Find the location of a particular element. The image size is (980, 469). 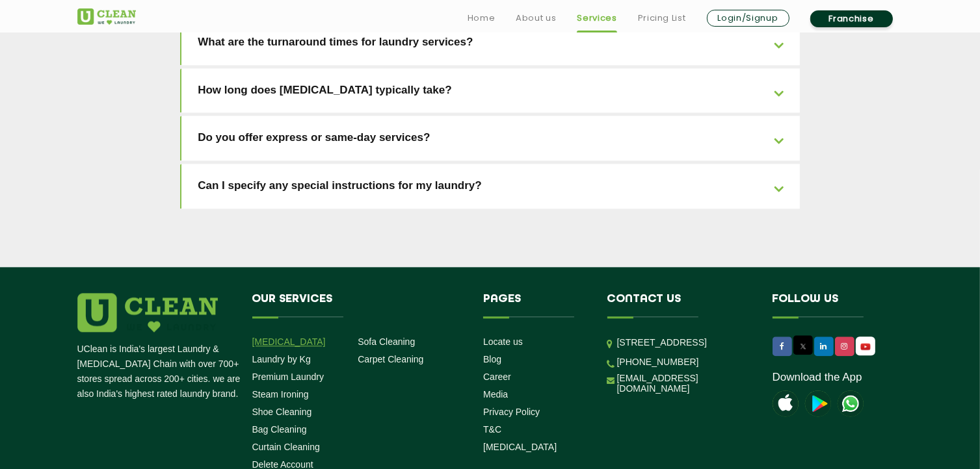

a: Premium Laundry is located at coordinates (288, 377).